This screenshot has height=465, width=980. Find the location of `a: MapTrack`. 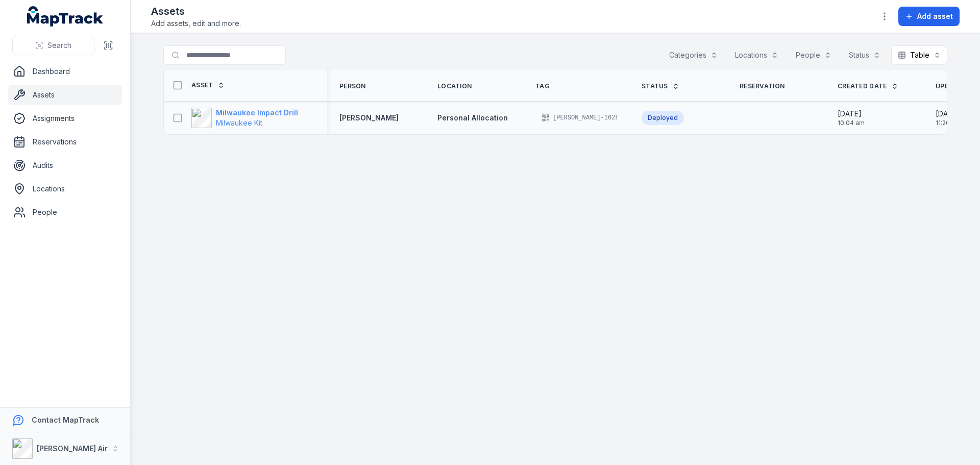

a: MapTrack is located at coordinates (65, 16).